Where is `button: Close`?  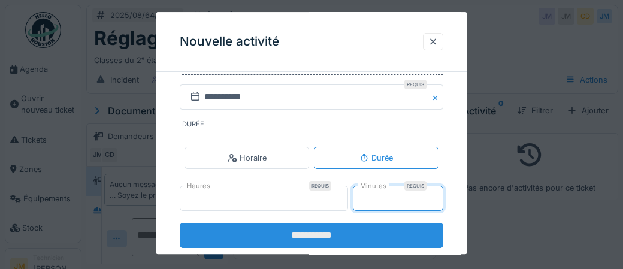 button: Close is located at coordinates (437, 97).